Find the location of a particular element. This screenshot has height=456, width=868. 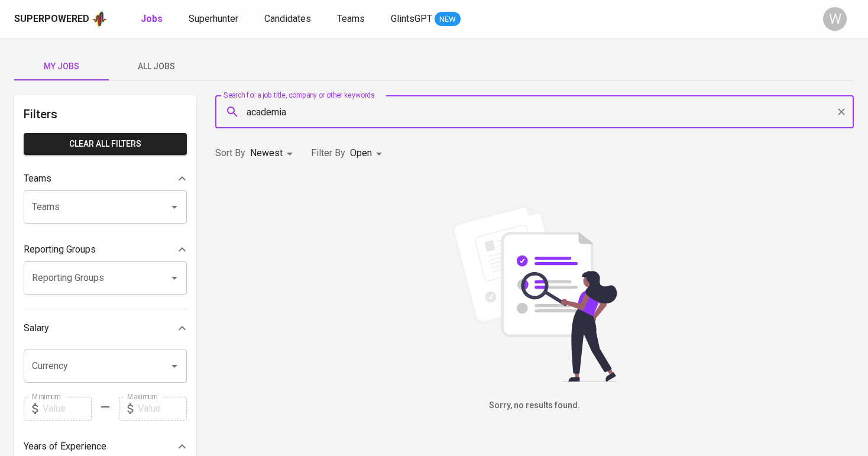

span: Superhunter is located at coordinates (213, 18).